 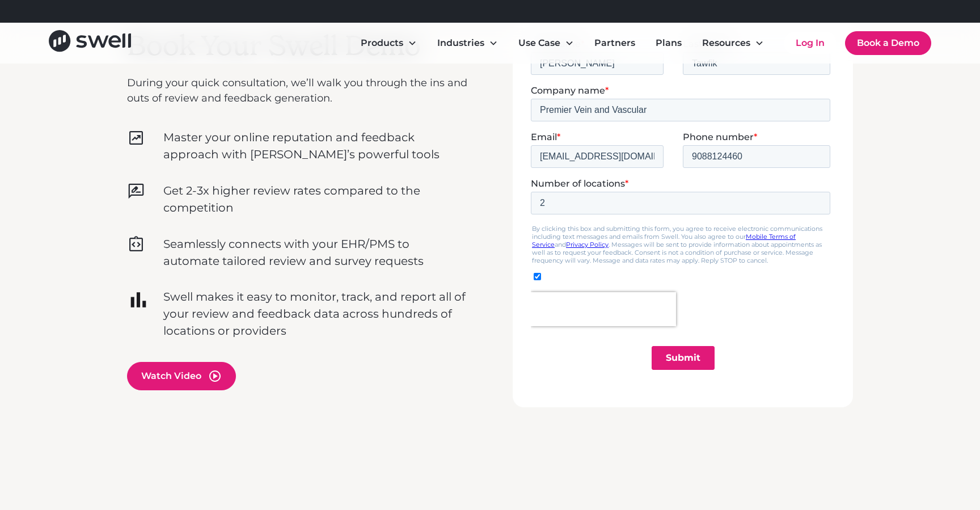 I want to click on a: Plans, so click(x=669, y=43).